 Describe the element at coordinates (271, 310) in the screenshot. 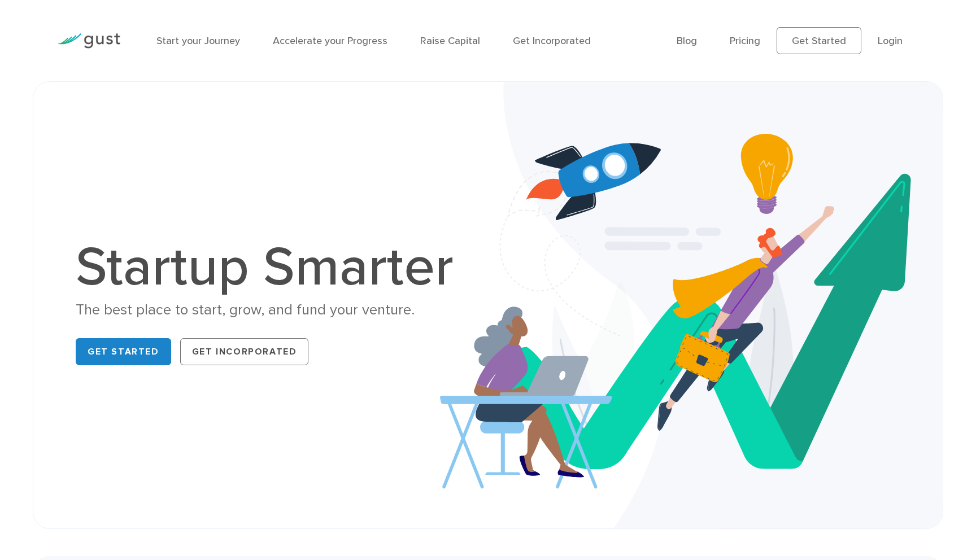

I see `div: The best place to start, grow, and fund your venture.` at that location.